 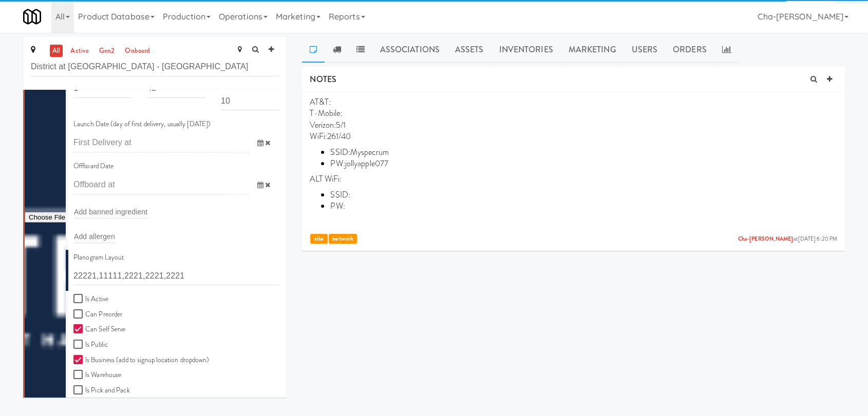 What do you see at coordinates (154, 67) in the screenshot?
I see `input: Search site` at bounding box center [154, 67].